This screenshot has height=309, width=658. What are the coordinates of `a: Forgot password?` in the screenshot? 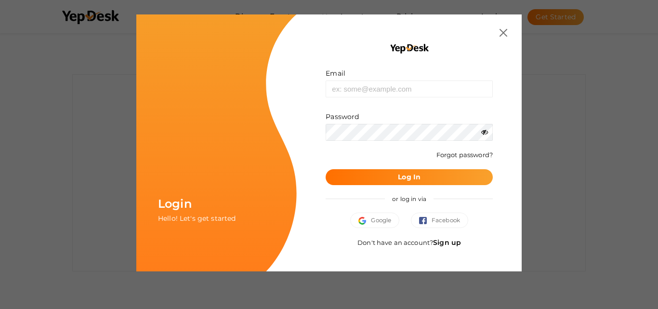 It's located at (464, 155).